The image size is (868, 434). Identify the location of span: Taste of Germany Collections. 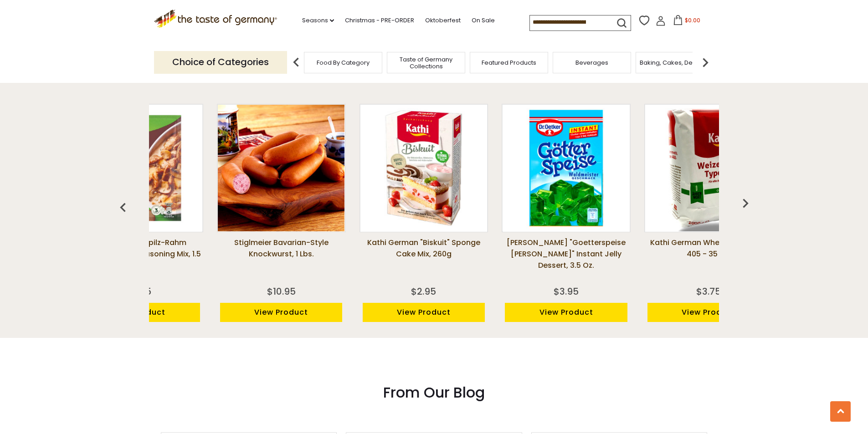
(426, 63).